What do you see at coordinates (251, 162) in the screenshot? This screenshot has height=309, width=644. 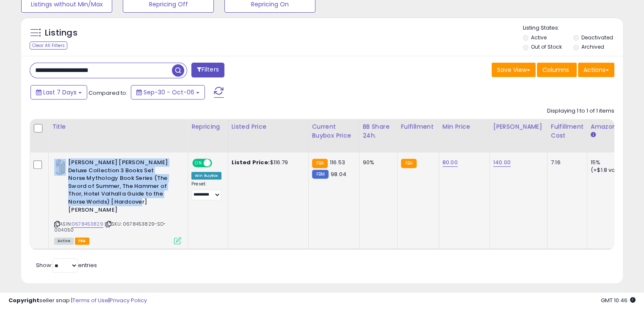 I see `b: Listed Price:` at bounding box center [251, 162].